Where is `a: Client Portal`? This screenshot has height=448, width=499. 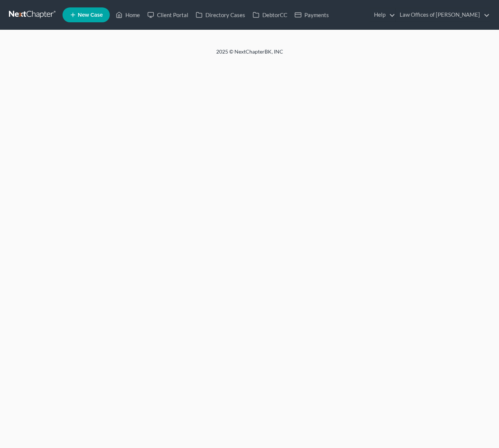 a: Client Portal is located at coordinates (168, 15).